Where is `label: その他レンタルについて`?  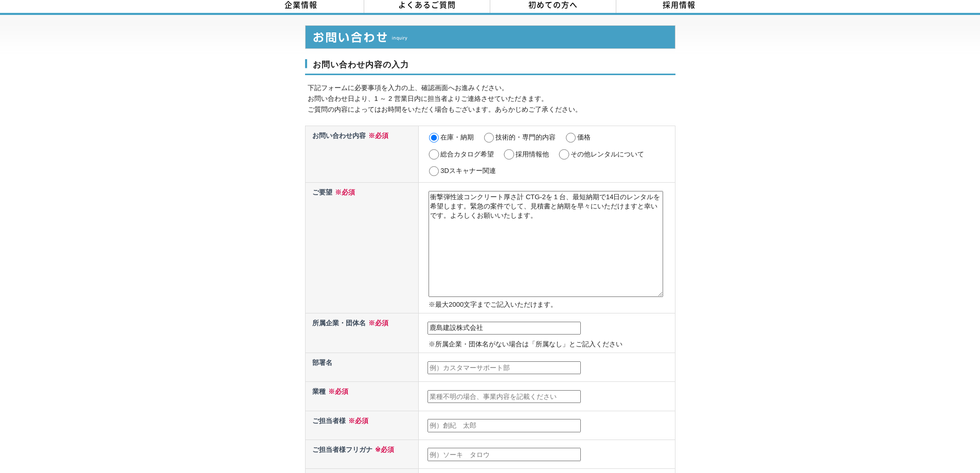 label: その他レンタルについて is located at coordinates (607, 154).